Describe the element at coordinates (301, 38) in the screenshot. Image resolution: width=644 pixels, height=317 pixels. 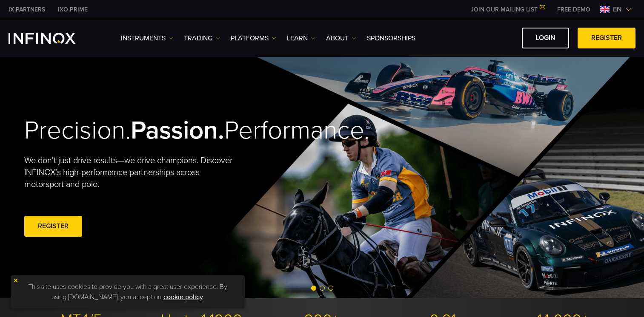
I see `a: Learn` at that location.